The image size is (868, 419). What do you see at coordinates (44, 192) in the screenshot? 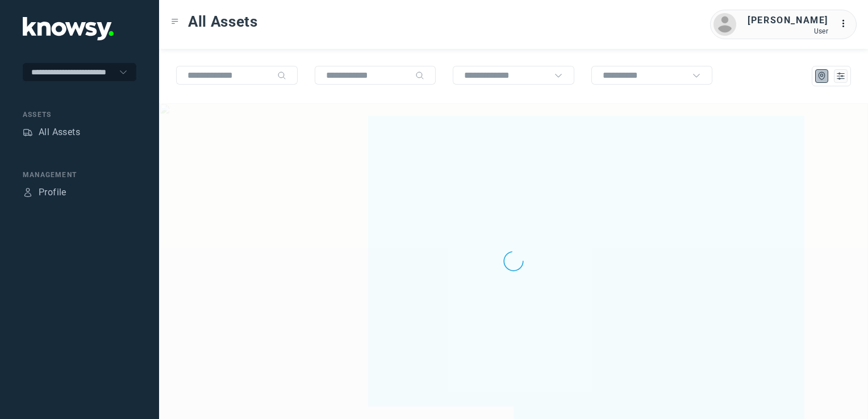
I see `a: ProfileProfile` at bounding box center [44, 192].